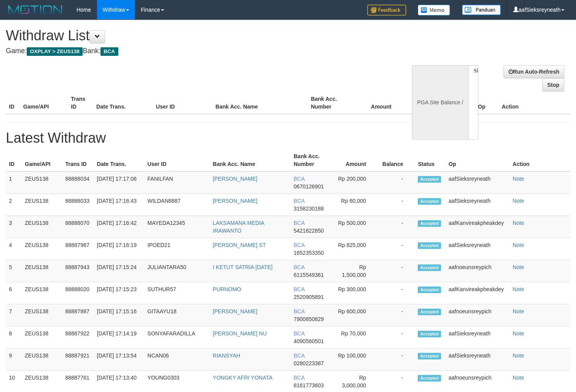  I want to click on span: 2520905891, so click(309, 297).